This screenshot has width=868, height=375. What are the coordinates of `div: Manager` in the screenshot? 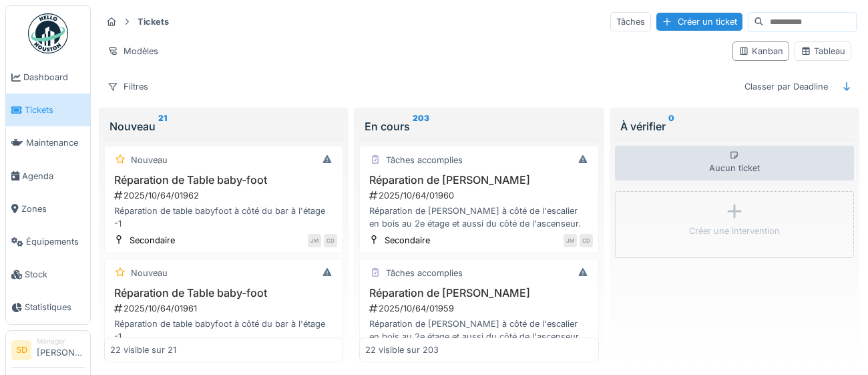 It's located at (61, 341).